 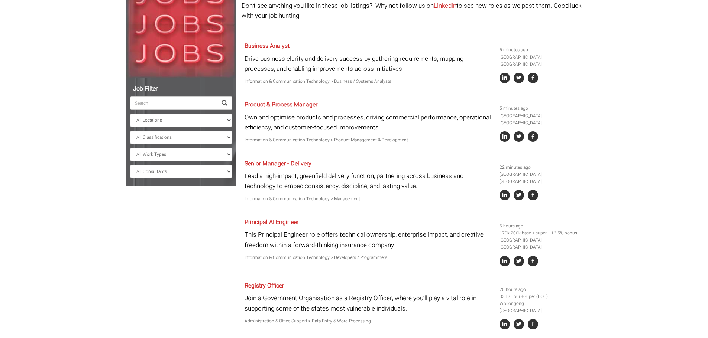 What do you see at coordinates (369, 258) in the screenshot?
I see `p: Information & Communication Technology > Developers / Programmers` at bounding box center [369, 258].